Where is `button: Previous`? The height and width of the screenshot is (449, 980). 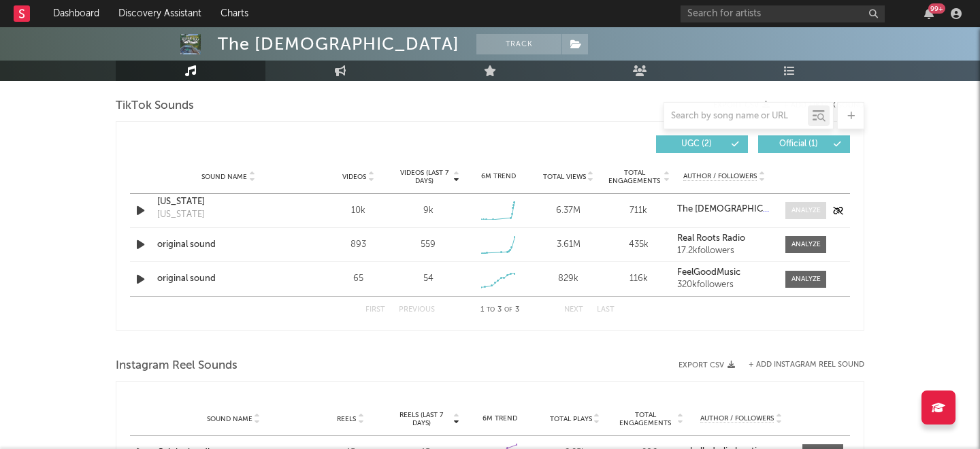
button: Previous is located at coordinates (416, 310).